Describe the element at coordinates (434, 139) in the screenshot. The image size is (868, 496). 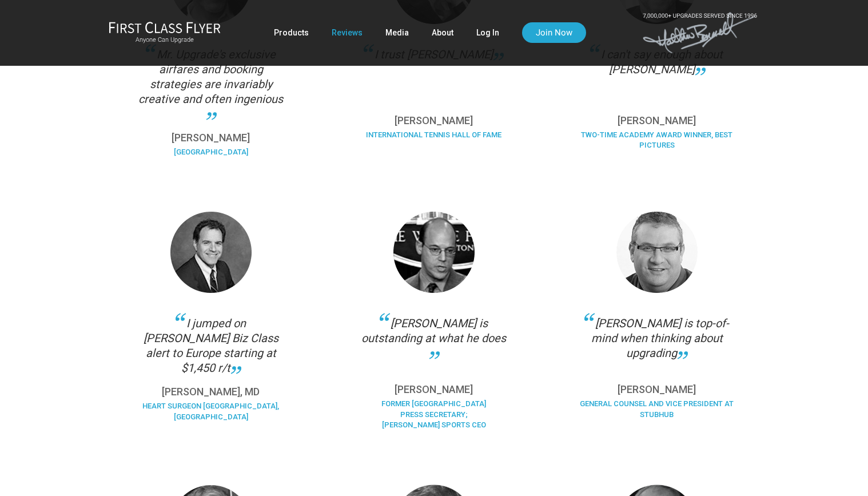
I see `div: International Tennis Hall of Fame` at that location.